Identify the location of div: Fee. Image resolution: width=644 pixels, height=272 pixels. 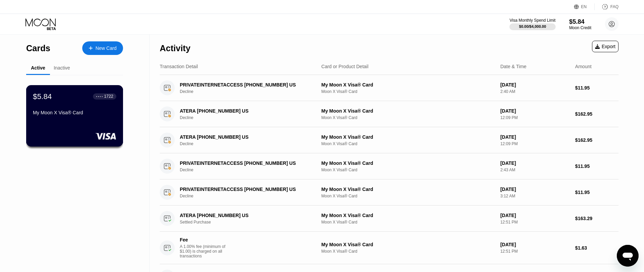
(204, 240).